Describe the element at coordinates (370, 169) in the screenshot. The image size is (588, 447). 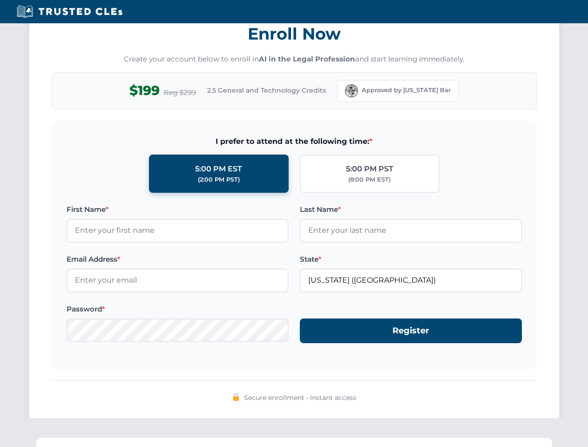
I see `div: 5:00 PM PST` at that location.